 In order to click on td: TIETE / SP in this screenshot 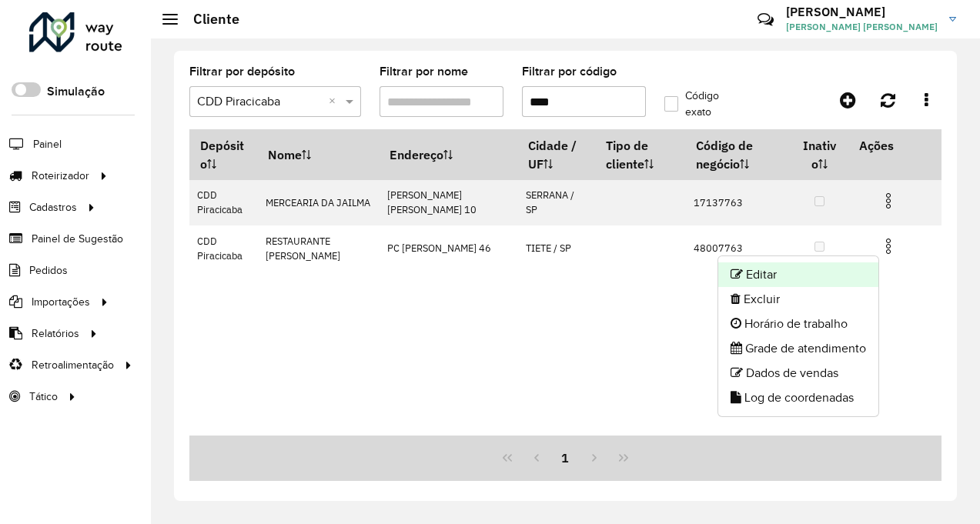, I will do `click(556, 248)`.